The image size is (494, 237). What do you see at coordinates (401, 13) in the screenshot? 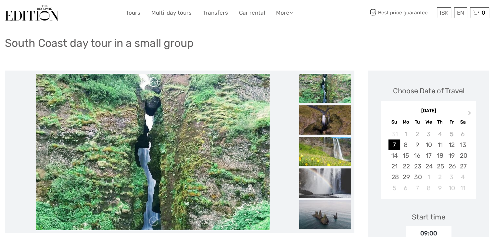
I see `span: Best price guarantee` at bounding box center [401, 13].